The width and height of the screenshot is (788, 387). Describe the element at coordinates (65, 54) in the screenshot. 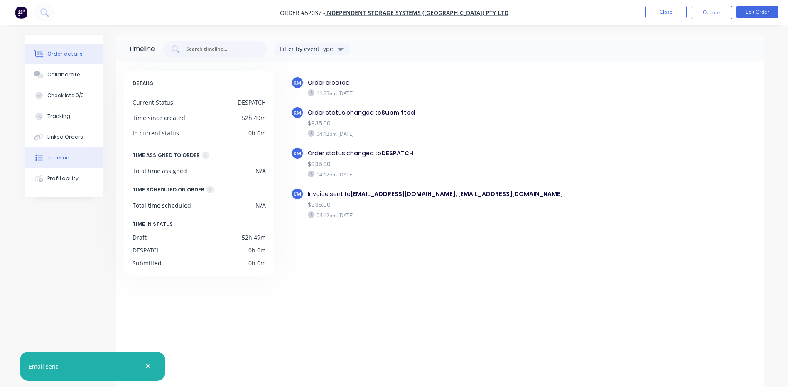

I see `div: Order details` at that location.